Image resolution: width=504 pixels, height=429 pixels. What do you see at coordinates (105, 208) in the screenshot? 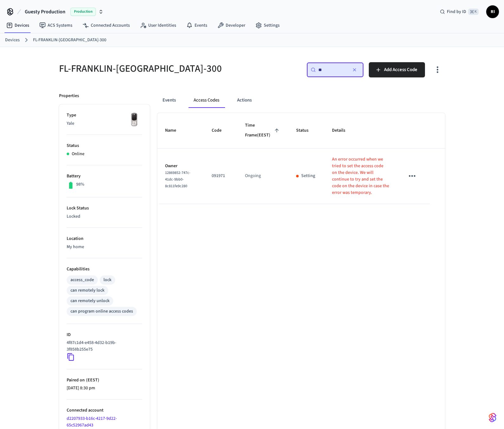
I see `p: Lock Status` at bounding box center [105, 208].